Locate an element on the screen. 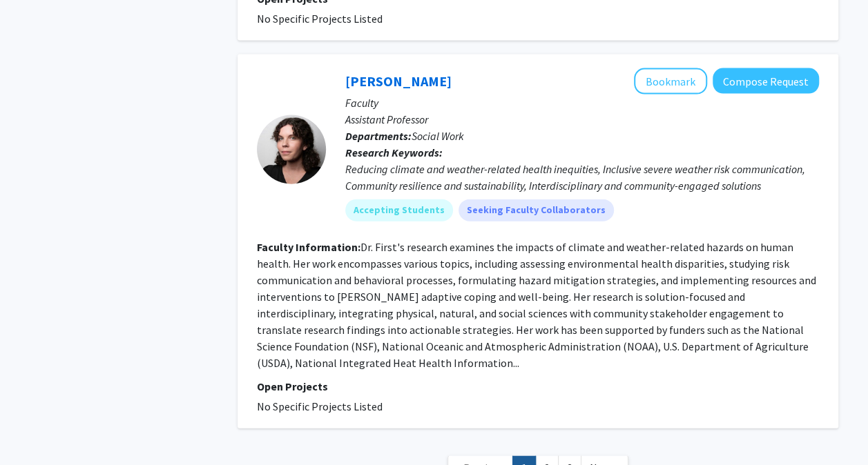 This screenshot has width=868, height=465. div: Reducing climate and weather-related health inequities, Inclusive severe weather risk communicati... is located at coordinates (583, 177).